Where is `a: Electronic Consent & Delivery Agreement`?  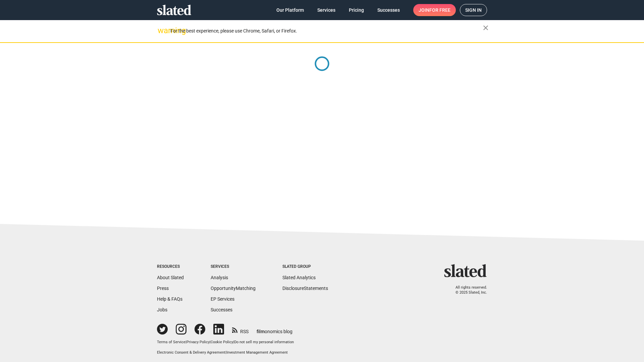
a: Electronic Consent & Delivery Agreement is located at coordinates (191, 353).